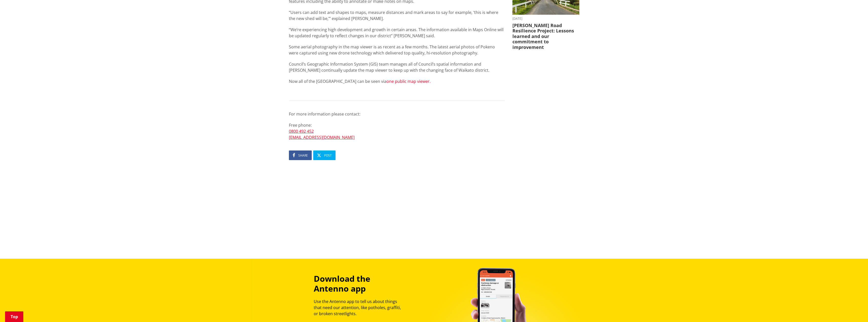 This screenshot has width=868, height=322. I want to click on p: “We’re experiencing high development and growth in certain areas. The information available in Ma..., so click(397, 33).